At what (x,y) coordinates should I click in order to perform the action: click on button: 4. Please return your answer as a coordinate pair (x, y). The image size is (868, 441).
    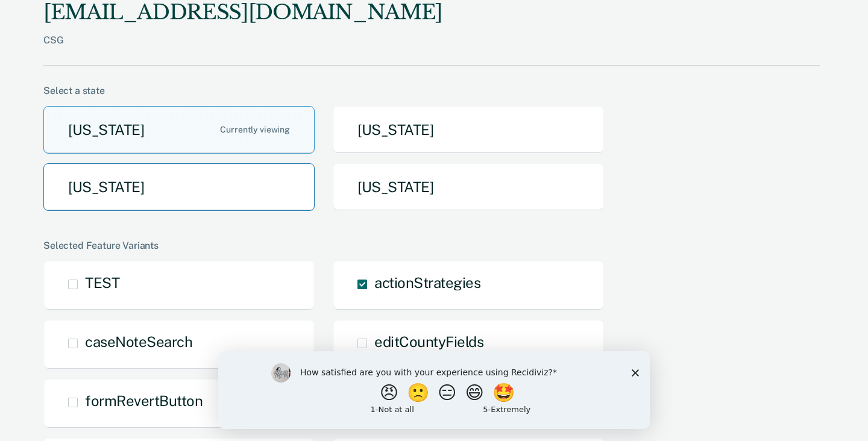
    Looking at the image, I should click on (257, 41).